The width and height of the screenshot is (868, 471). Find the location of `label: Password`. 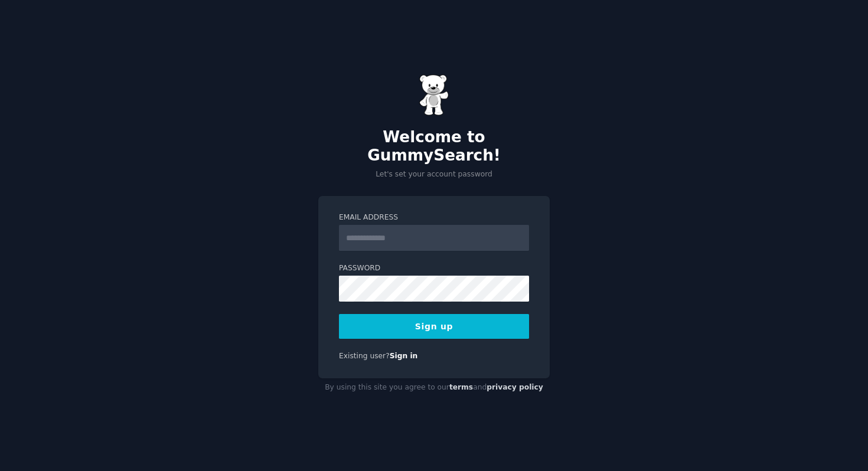

label: Password is located at coordinates (434, 268).